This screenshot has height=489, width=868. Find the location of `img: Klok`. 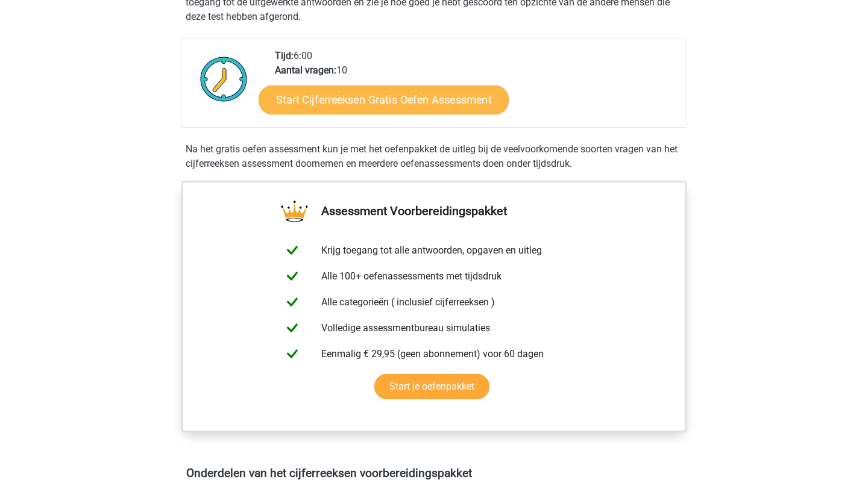

img: Klok is located at coordinates (223, 79).